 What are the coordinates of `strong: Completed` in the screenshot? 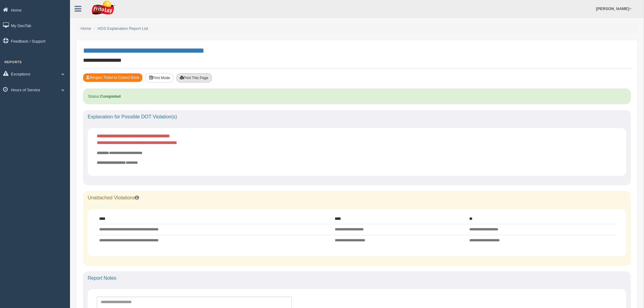 It's located at (110, 96).